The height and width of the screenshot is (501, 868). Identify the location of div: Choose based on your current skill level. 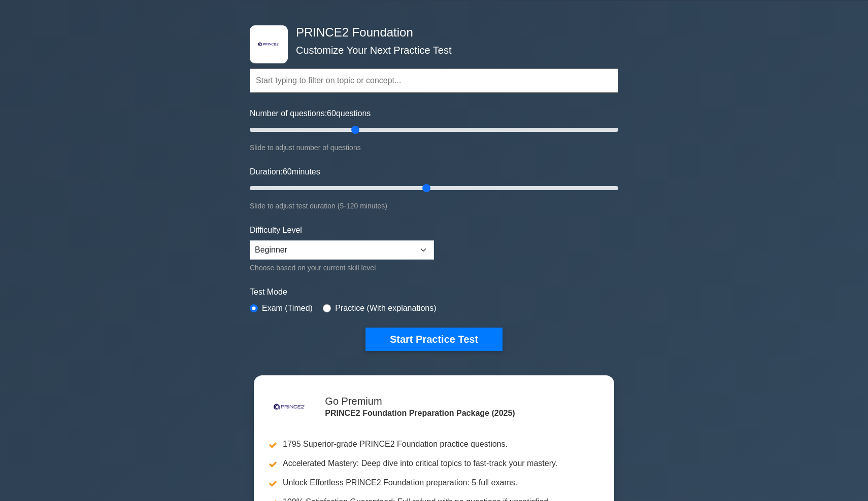
(341, 268).